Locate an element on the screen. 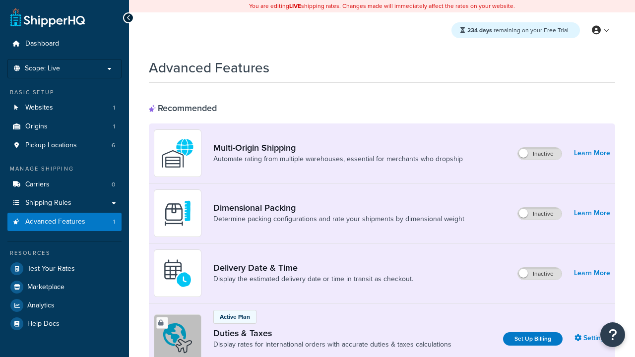 Image resolution: width=635 pixels, height=357 pixels. span: 0 is located at coordinates (113, 184).